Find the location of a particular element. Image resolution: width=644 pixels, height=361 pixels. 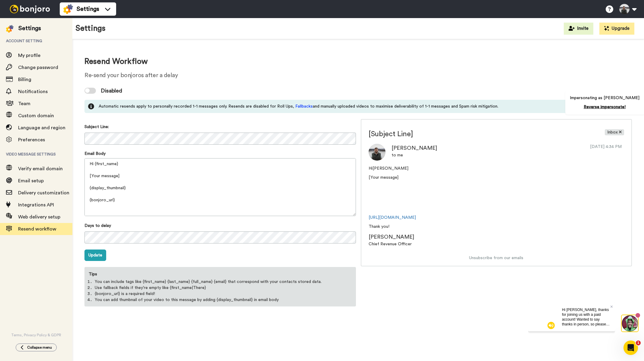

a: Reverse impersonate! is located at coordinates (605, 107).